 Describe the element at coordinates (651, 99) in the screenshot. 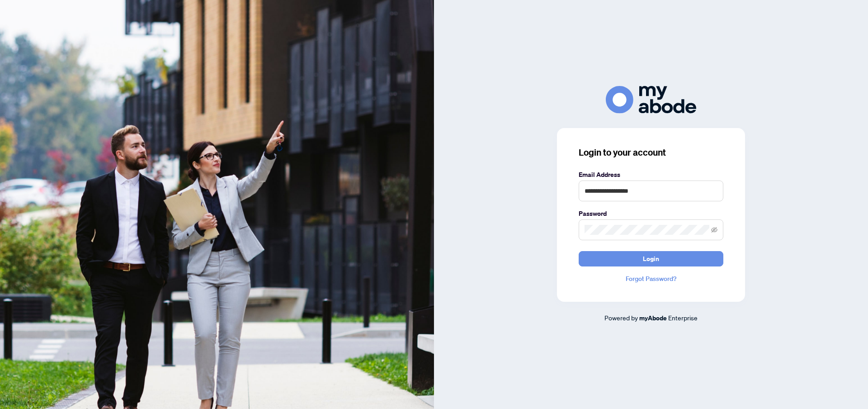

I see `img: ma-logo` at that location.